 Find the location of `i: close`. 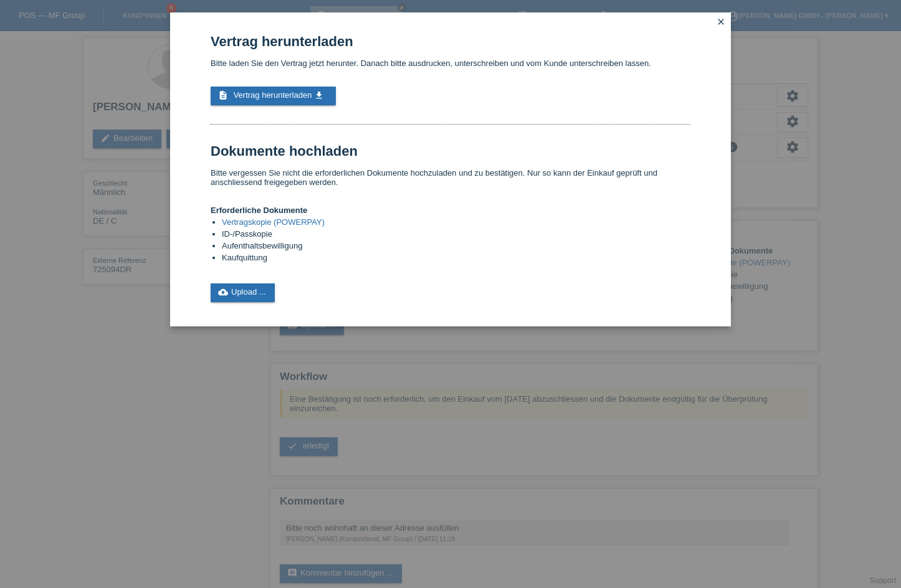

i: close is located at coordinates (721, 22).